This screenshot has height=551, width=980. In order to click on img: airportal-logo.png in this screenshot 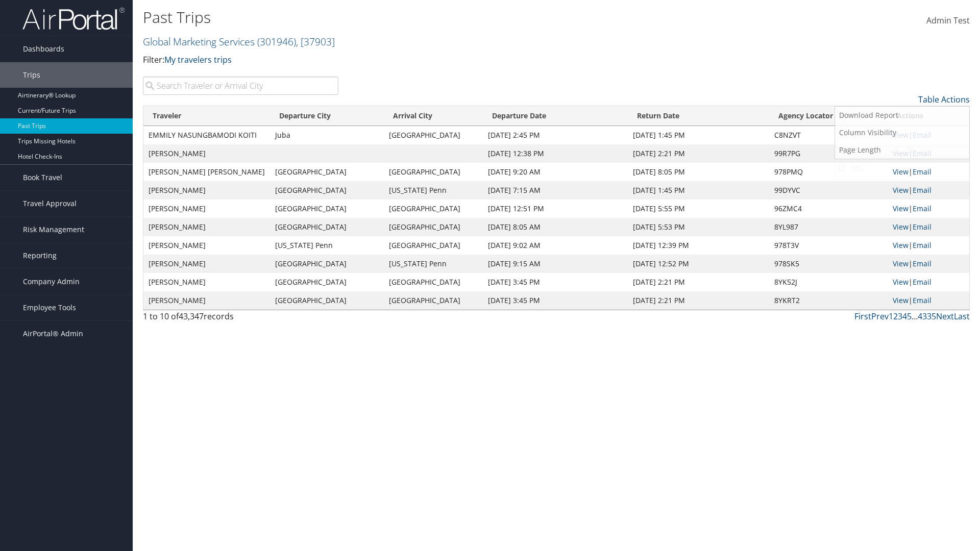, I will do `click(74, 18)`.